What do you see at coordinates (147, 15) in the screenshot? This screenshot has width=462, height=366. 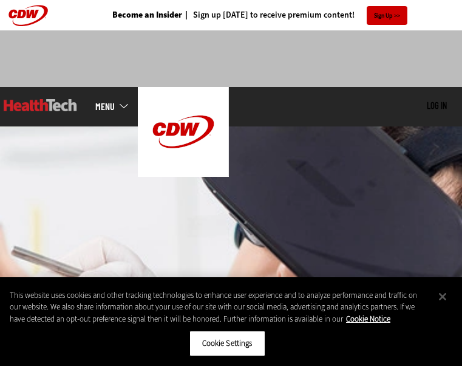 I see `h3: Become an Insider` at bounding box center [147, 15].